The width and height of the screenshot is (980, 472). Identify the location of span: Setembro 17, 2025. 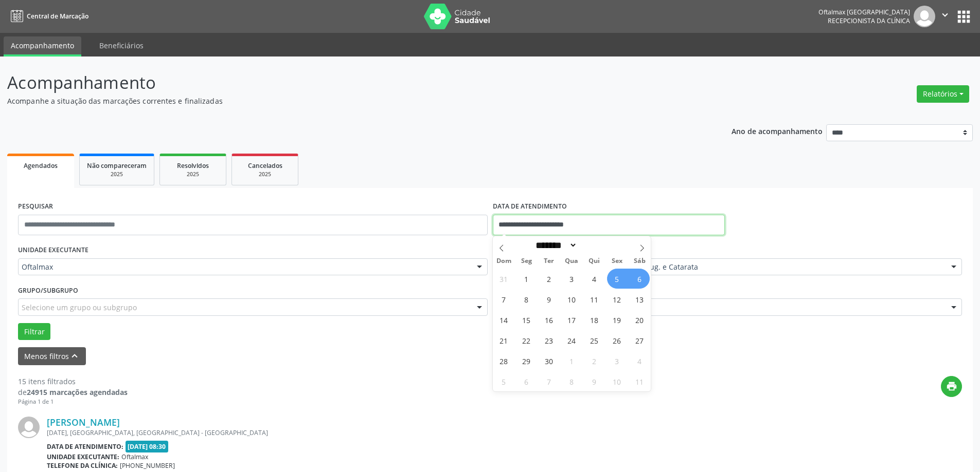
(572, 320).